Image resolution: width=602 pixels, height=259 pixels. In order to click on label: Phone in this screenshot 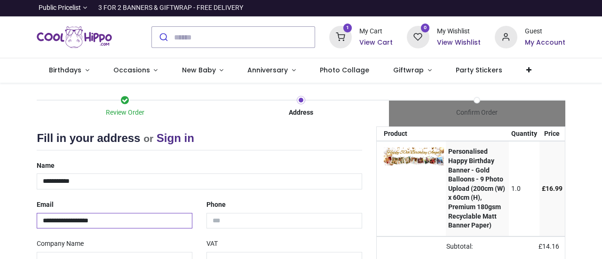, I will do `click(216, 205)`.